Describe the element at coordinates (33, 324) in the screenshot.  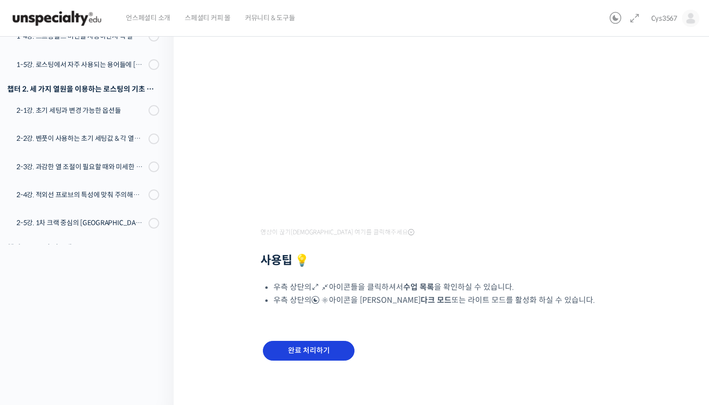
I see `span: 홈` at that location.